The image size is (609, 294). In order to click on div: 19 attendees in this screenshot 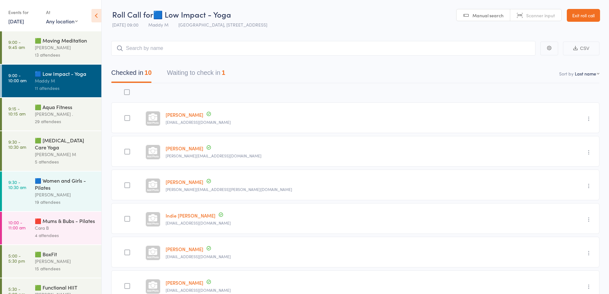, I will do `click(65, 202)`.